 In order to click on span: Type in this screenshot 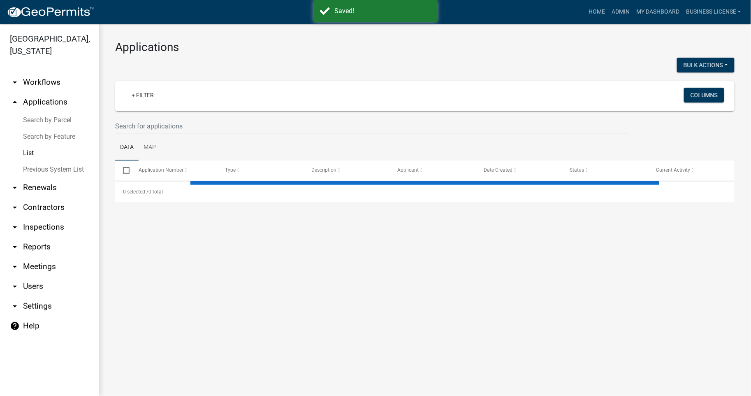, I will do `click(230, 170)`.